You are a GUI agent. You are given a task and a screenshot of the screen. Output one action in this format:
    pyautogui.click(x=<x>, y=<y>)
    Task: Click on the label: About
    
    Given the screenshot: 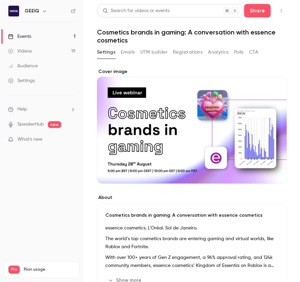 What is the action you would take?
    pyautogui.click(x=192, y=198)
    